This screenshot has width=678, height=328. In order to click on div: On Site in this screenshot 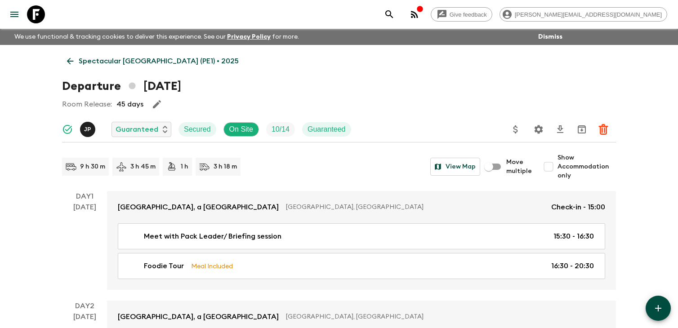, I will do `click(241, 129)`.